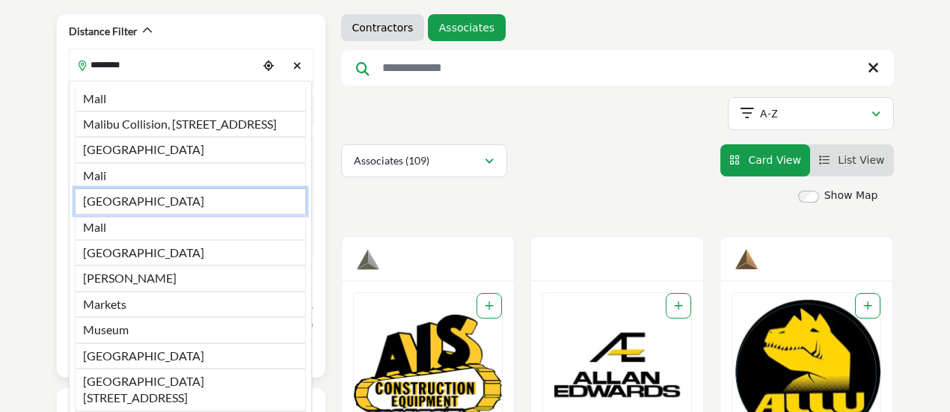 This screenshot has width=950, height=412. What do you see at coordinates (383, 28) in the screenshot?
I see `a: Contractors` at bounding box center [383, 28].